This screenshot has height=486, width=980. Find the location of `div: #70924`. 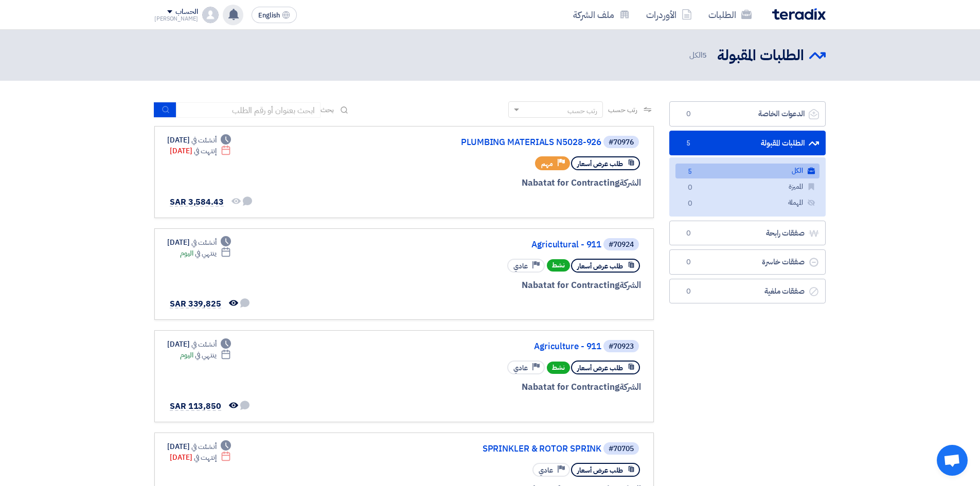

div: #70924 is located at coordinates (621, 245).